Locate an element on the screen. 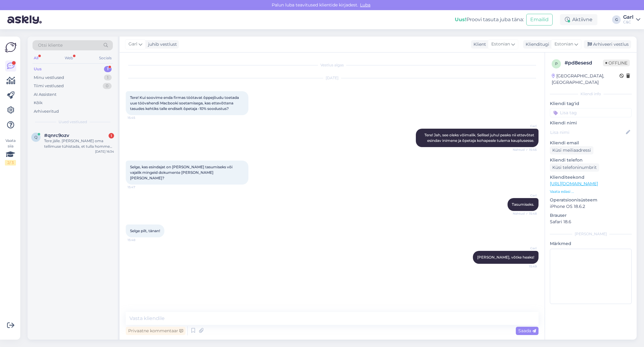  p: Vaata edasi ... is located at coordinates (590, 192).